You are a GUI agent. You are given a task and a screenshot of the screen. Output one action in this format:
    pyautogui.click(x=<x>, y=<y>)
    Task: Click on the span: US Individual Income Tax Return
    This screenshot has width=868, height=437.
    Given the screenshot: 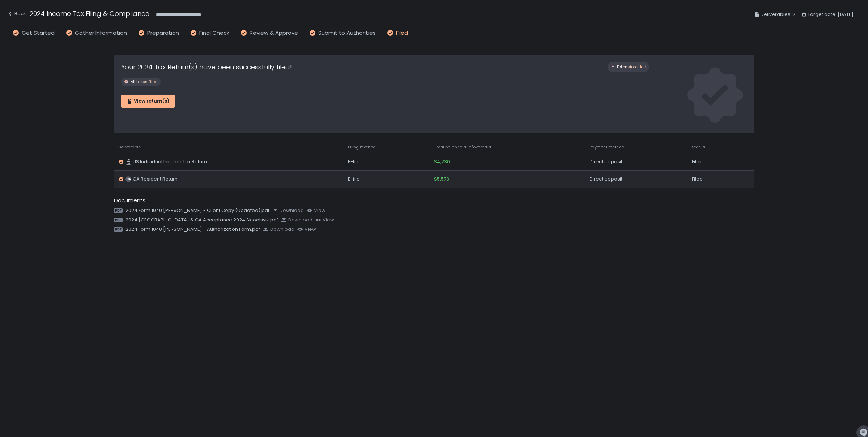 What is the action you would take?
    pyautogui.click(x=170, y=162)
    